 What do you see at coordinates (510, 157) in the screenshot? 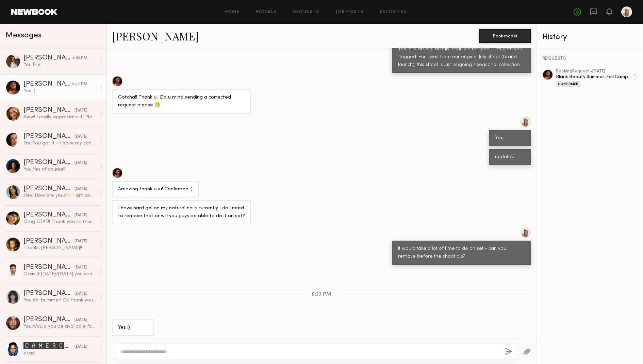
I see `div: updated!` at bounding box center [510, 157].